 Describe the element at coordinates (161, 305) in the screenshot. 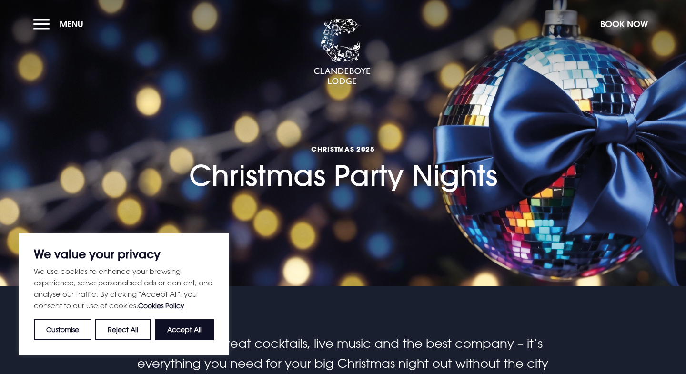

I see `a: Cookies Policy` at that location.